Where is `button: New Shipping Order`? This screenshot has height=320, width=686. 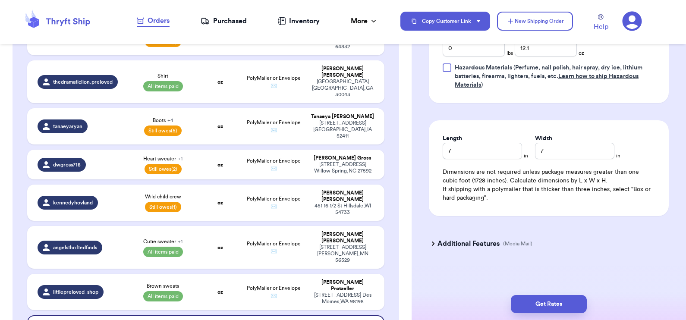 button: New Shipping Order is located at coordinates (535, 21).